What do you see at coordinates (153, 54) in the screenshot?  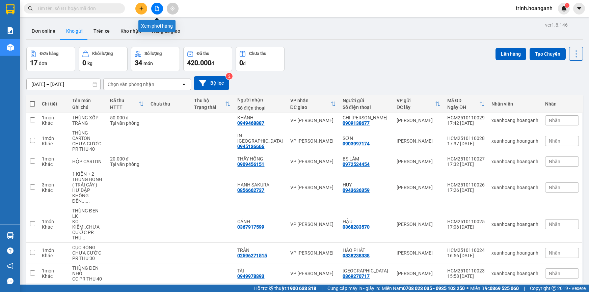 I see `div: Số lượng` at bounding box center [153, 54].